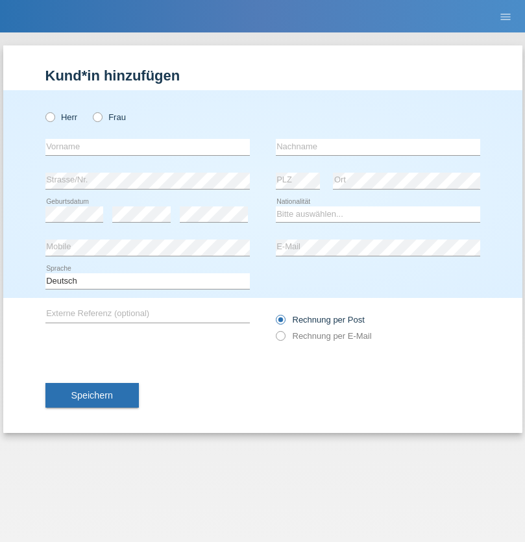  I want to click on a: menu, so click(506, 16).